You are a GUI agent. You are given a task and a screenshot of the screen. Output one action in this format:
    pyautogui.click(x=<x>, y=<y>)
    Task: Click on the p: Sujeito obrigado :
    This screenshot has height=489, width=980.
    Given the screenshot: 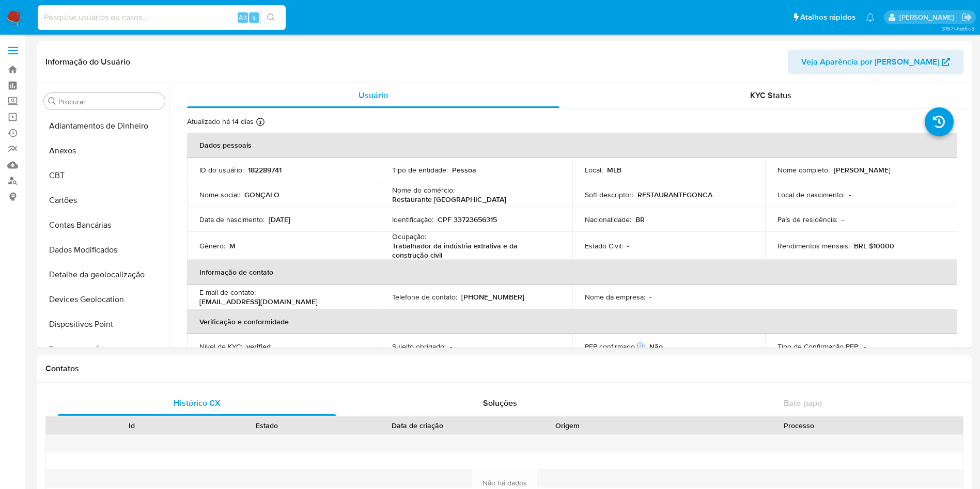 What is the action you would take?
    pyautogui.click(x=419, y=347)
    